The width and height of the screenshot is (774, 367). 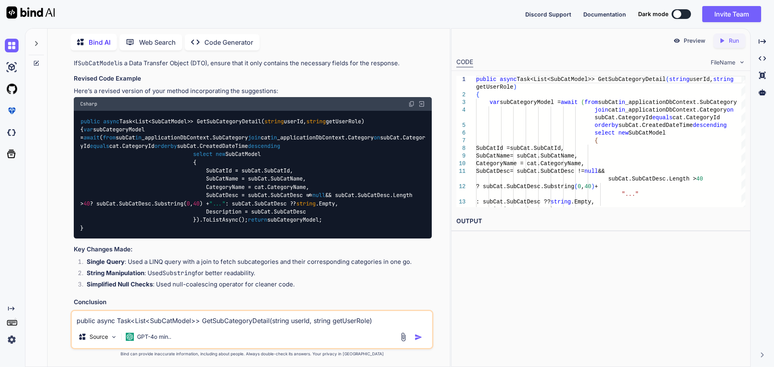 I want to click on p: Here’s a revised version of your method incorporating the suggestions:, so click(x=253, y=91).